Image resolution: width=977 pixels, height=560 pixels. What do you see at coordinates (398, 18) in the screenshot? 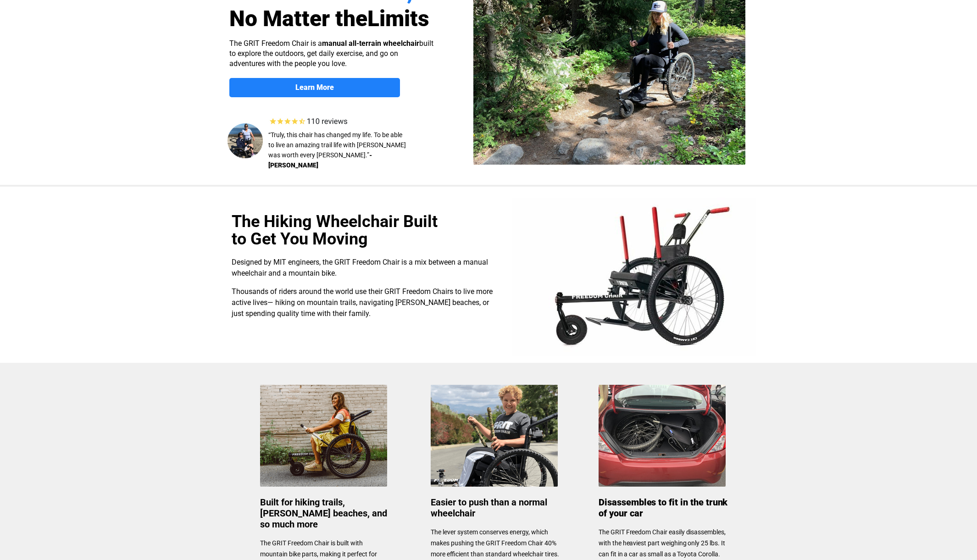
I see `span: Limits` at bounding box center [398, 18].